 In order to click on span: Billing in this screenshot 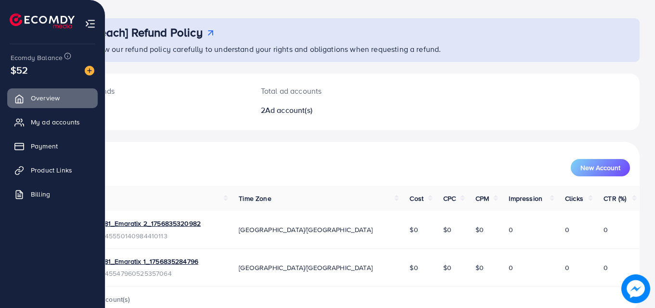, I will do `click(40, 194)`.